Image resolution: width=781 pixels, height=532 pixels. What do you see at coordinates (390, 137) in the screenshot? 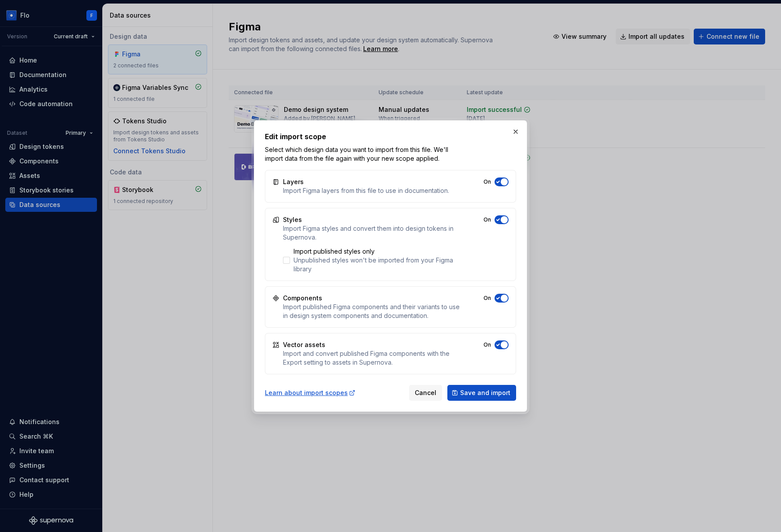
I see `h2: Edit import scope` at bounding box center [390, 137].